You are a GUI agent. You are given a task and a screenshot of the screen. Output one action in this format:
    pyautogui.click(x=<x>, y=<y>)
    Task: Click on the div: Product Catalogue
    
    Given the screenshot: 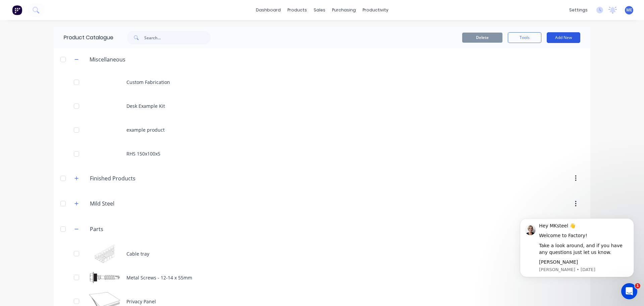 What is the action you would take?
    pyautogui.click(x=83, y=38)
    